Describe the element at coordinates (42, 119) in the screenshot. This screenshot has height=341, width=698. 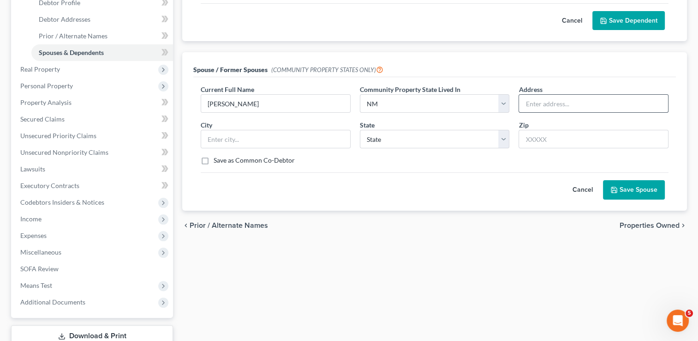
I see `span: Secured Claims` at that location.